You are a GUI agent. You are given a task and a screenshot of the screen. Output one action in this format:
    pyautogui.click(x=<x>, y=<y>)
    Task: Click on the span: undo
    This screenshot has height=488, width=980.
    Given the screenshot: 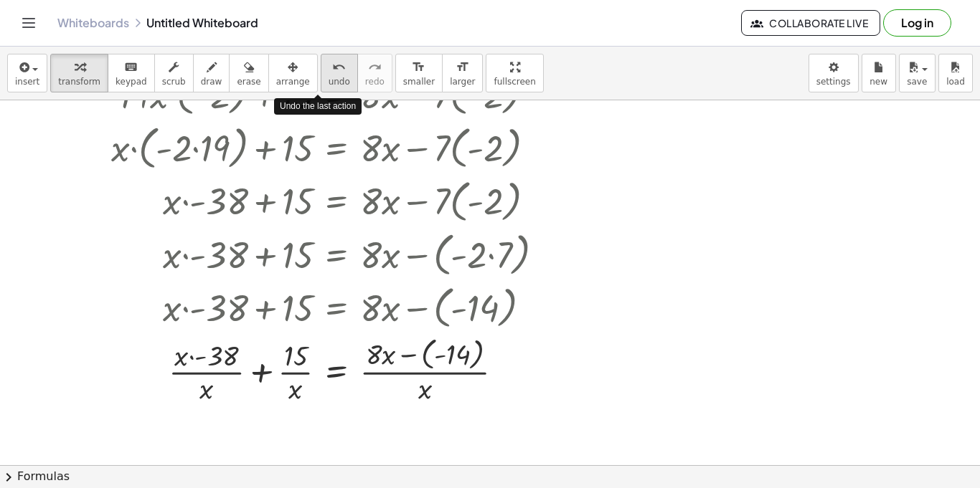 What is the action you would take?
    pyautogui.click(x=339, y=82)
    